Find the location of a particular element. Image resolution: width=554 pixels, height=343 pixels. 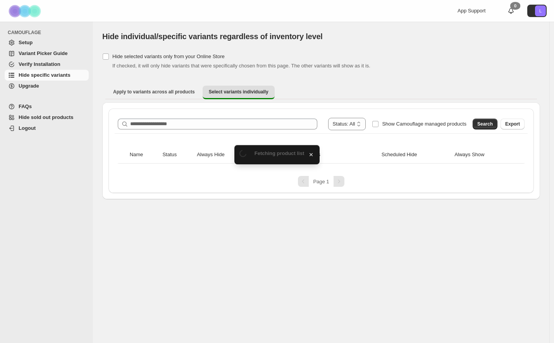

text: L is located at coordinates (541, 11).